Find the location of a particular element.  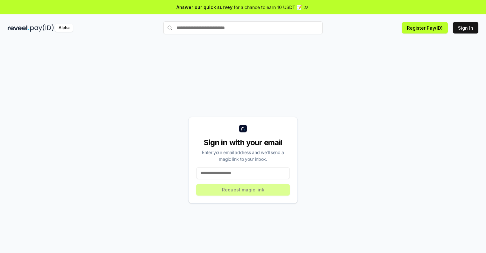

div: Alpha is located at coordinates (64, 28).